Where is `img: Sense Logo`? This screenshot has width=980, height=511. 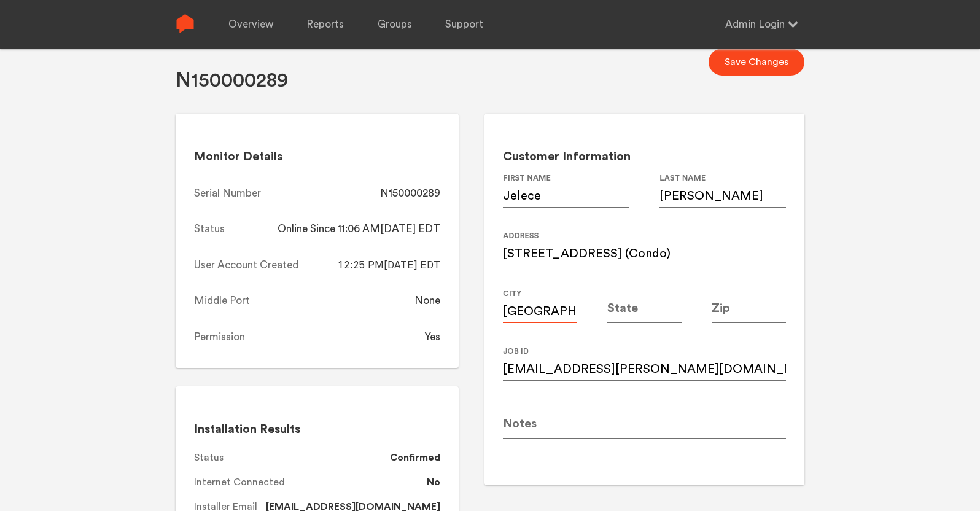 img: Sense Logo is located at coordinates (185, 23).